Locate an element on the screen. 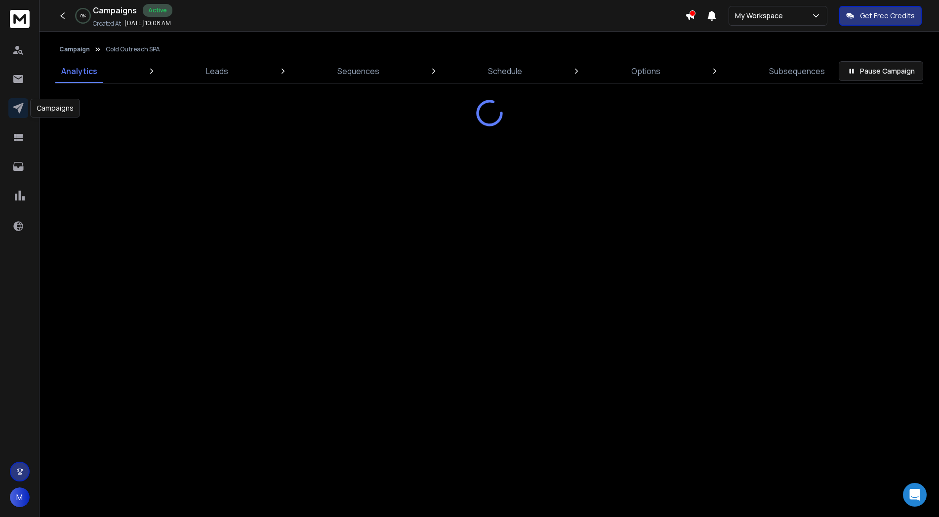 This screenshot has width=939, height=517. a: Schedule is located at coordinates (505, 71).